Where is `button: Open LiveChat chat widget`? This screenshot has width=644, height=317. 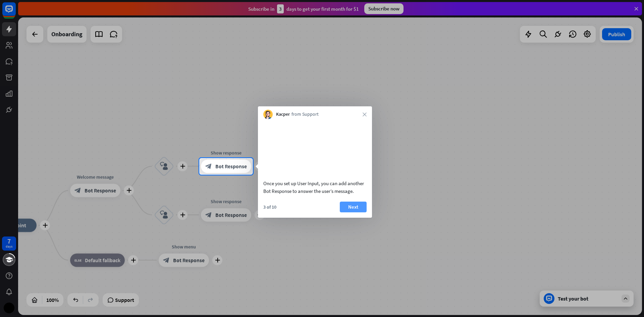 button: Open LiveChat chat widget is located at coordinates (15, 13).